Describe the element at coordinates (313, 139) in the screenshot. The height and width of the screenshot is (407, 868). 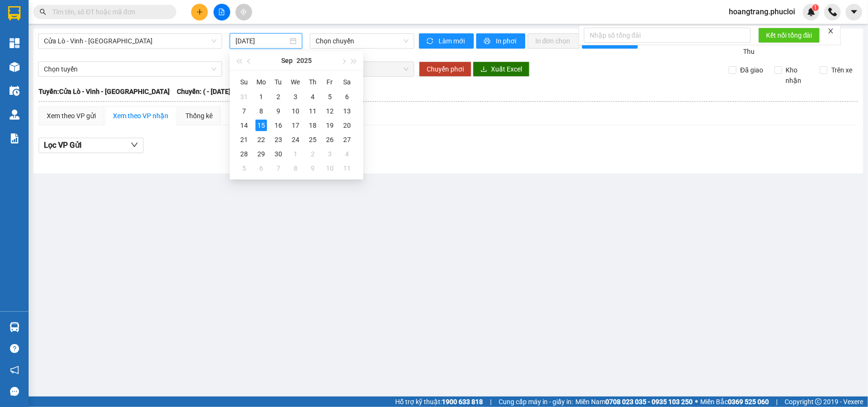
I see `td: 2025-09-25` at that location.